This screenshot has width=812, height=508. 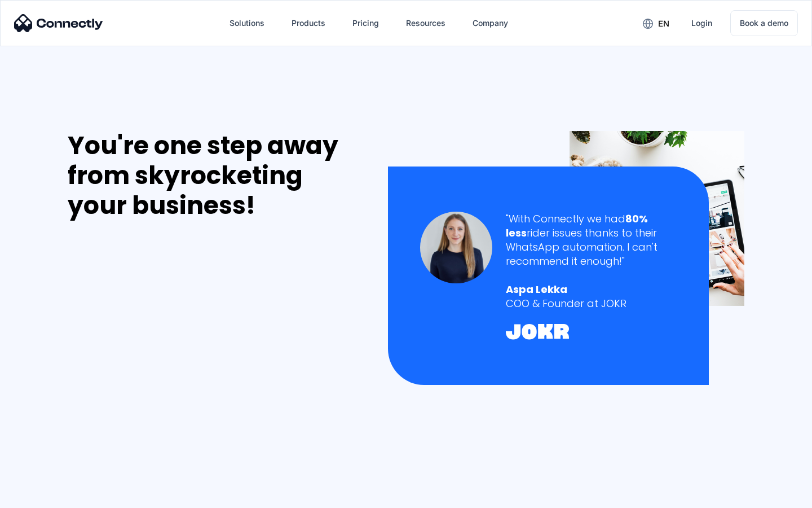 What do you see at coordinates (490, 23) in the screenshot?
I see `div: Company` at bounding box center [490, 23].